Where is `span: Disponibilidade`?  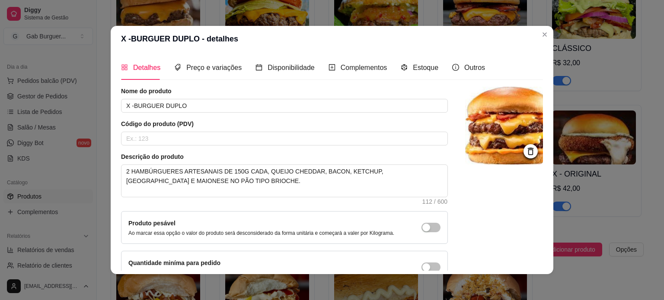
span: Disponibilidade is located at coordinates (291, 67).